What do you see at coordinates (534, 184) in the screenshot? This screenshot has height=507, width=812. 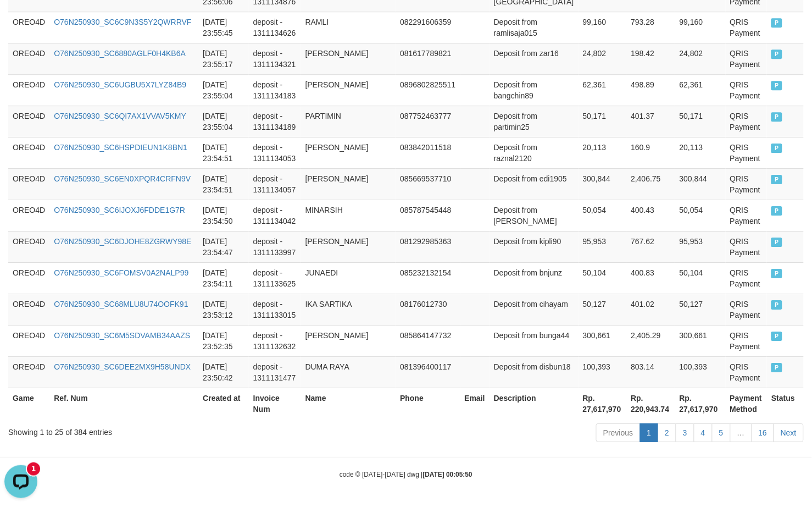 I see `td: Deposit from edi1905` at bounding box center [534, 184].